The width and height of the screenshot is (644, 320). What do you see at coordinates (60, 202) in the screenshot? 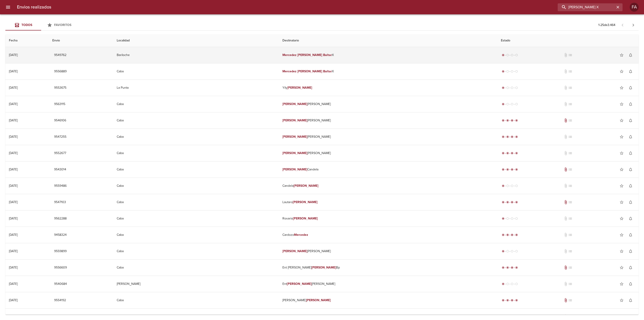
I see `span: 9547103` at bounding box center [60, 202].